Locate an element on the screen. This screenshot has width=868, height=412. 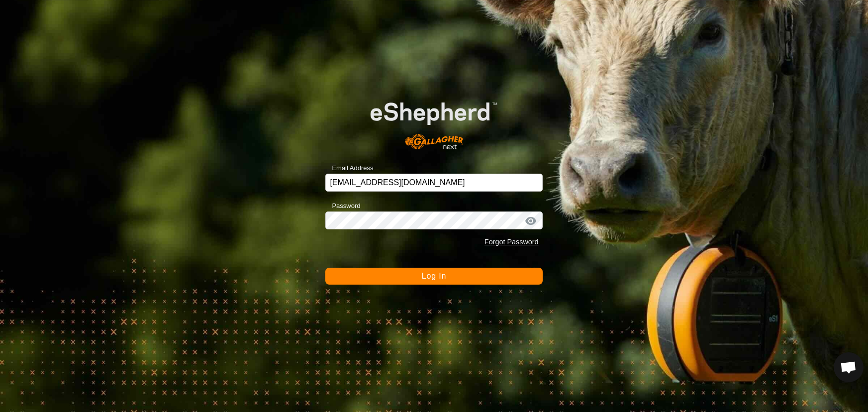
button: Log In is located at coordinates (434, 276).